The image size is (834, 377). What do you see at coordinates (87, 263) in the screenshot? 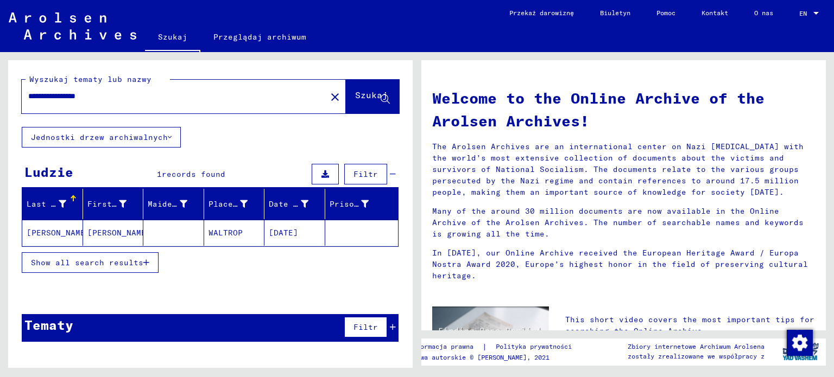
I see `span: Show all search results` at bounding box center [87, 263].